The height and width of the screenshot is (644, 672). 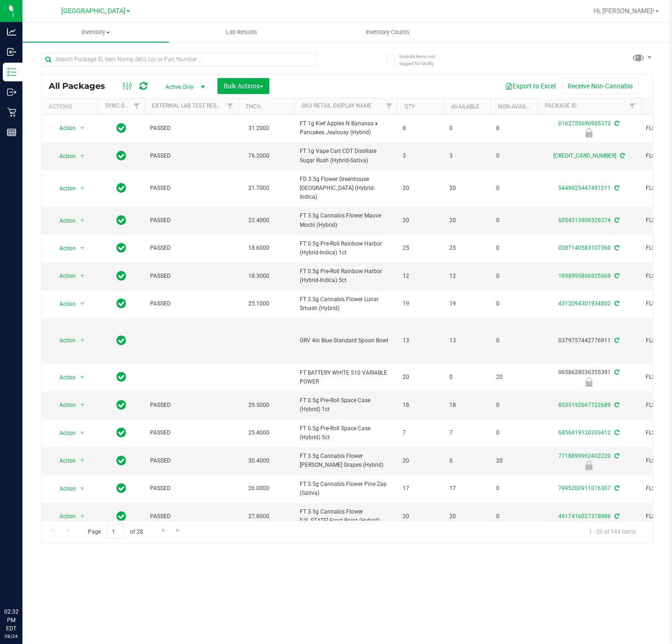 I want to click on span: Inventory, so click(x=96, y=32).